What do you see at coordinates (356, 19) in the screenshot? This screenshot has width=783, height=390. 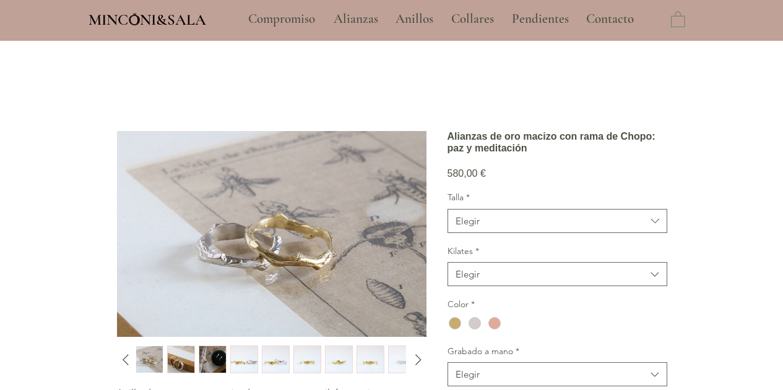 I see `p: Alianzas` at bounding box center [356, 19].